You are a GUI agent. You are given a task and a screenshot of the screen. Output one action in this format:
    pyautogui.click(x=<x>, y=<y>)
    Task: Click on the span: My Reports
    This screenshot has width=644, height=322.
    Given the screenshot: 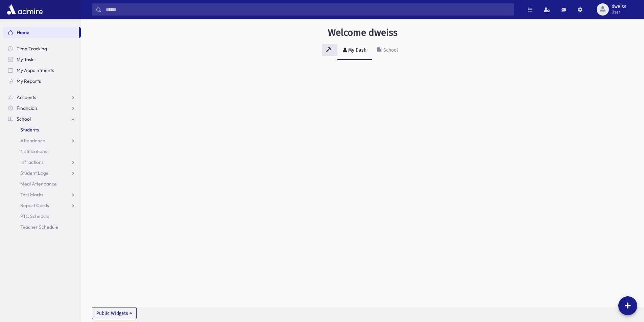 What is the action you would take?
    pyautogui.click(x=29, y=81)
    